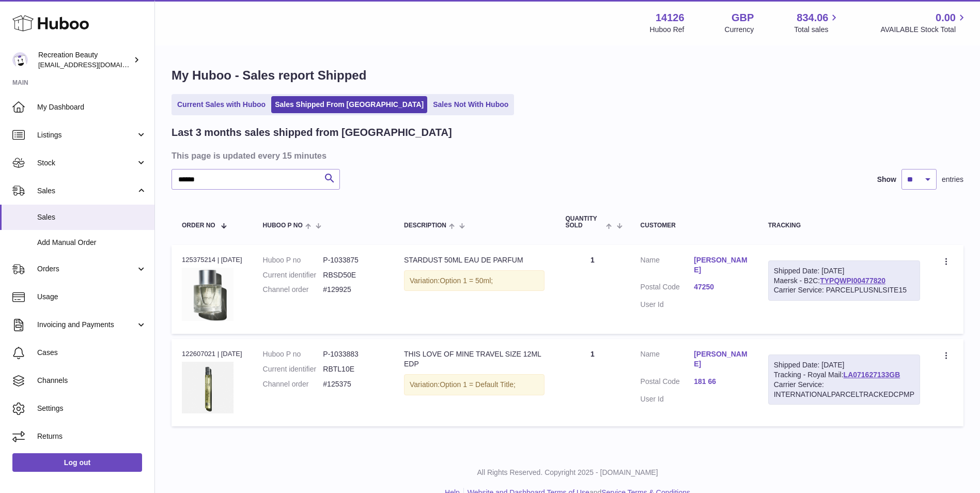 This screenshot has width=980, height=493. What do you see at coordinates (844, 380) in the screenshot?
I see `div: Tracking - Royal Mail:` at bounding box center [844, 380].